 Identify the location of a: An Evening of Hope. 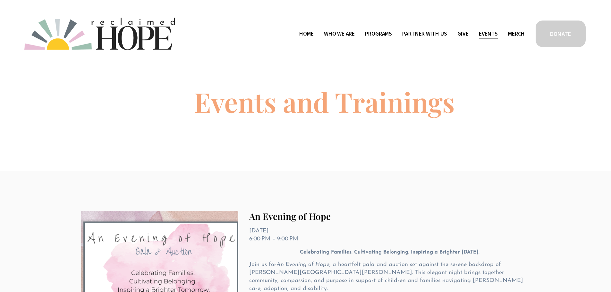
(290, 216).